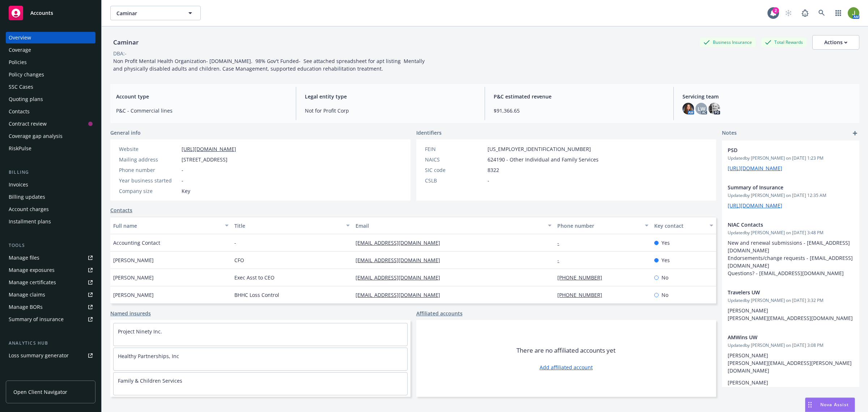  I want to click on a: Invoices, so click(50, 184).